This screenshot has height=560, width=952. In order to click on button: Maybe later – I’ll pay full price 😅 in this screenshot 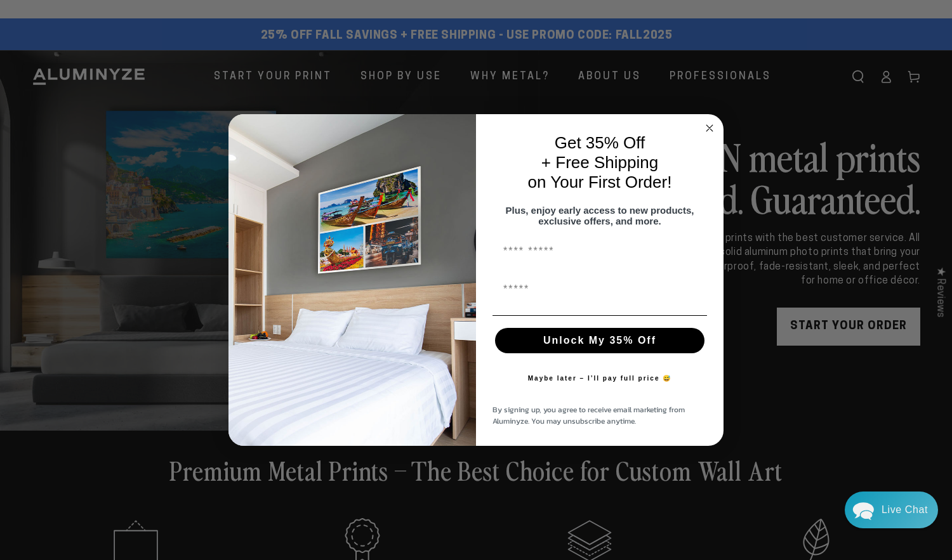, I will do `click(599, 379)`.